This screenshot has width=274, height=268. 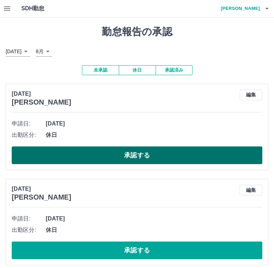 What do you see at coordinates (100, 70) in the screenshot?
I see `button: 未承認` at bounding box center [100, 70].